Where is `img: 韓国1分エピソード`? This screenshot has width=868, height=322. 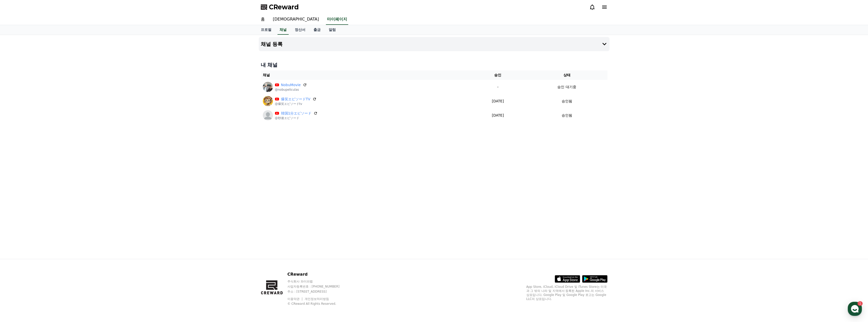
img: 韓国1分エピソード is located at coordinates (268, 115).